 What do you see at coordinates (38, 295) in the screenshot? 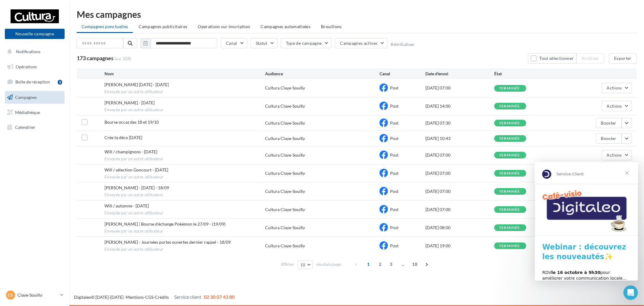
I see `p: Claye-Souilly` at bounding box center [38, 295].